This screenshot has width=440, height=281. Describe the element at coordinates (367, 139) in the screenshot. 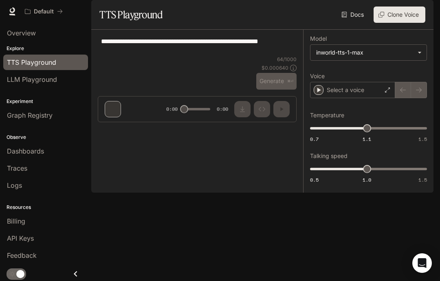

I see `span: 1.1` at that location.